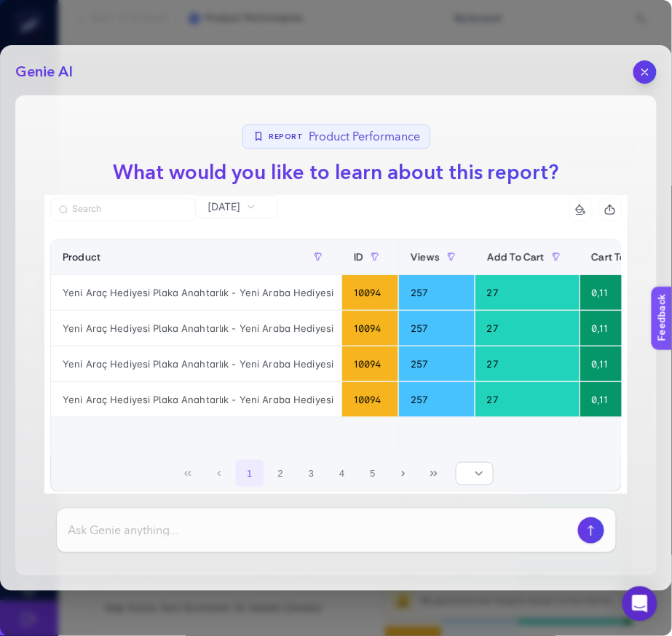 The width and height of the screenshot is (672, 636). What do you see at coordinates (32, 11) in the screenshot?
I see `span: Feedback` at bounding box center [32, 11].